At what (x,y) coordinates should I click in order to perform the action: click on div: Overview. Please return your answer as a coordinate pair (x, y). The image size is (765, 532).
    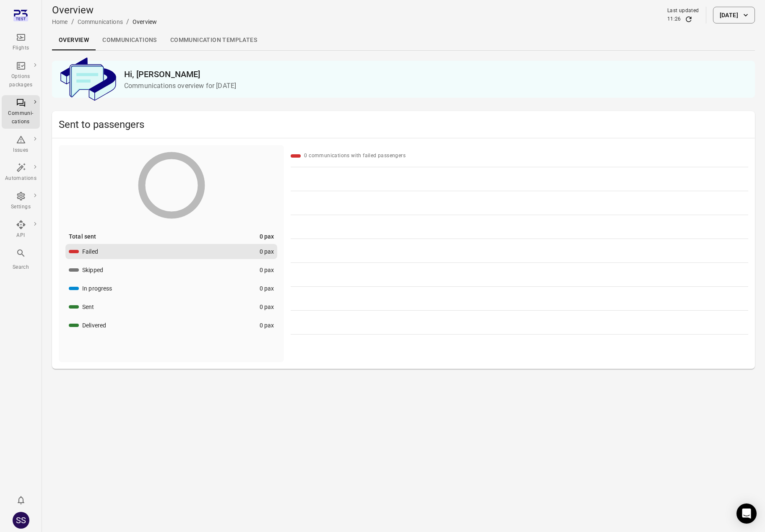
    Looking at the image, I should click on (145, 22).